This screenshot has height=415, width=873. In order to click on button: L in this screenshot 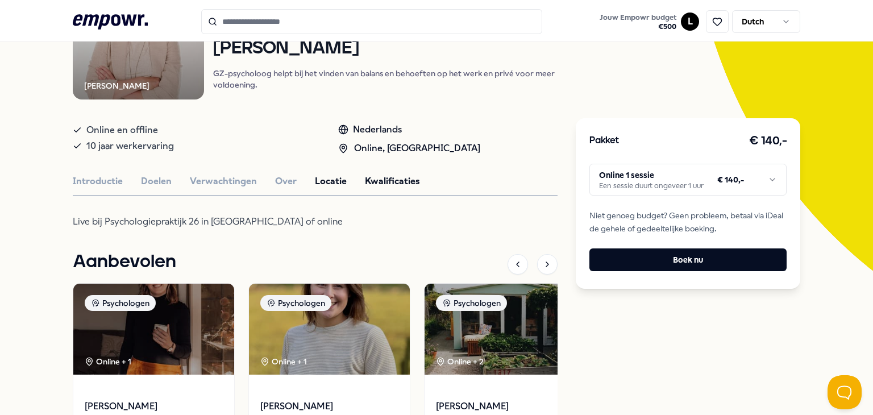, I will do `click(690, 22)`.